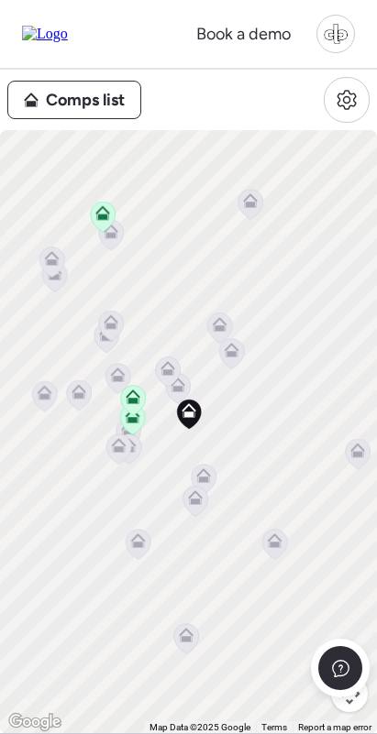 This screenshot has width=377, height=734. Describe the element at coordinates (35, 722) in the screenshot. I see `img: Google` at that location.